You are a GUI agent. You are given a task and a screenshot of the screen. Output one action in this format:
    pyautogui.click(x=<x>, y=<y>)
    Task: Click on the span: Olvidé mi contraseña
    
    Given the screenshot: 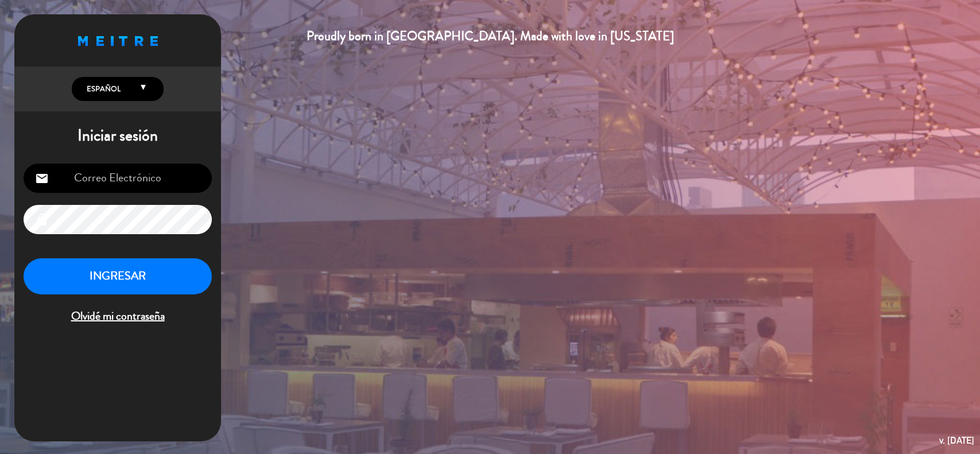 What is the action you would take?
    pyautogui.click(x=117, y=317)
    